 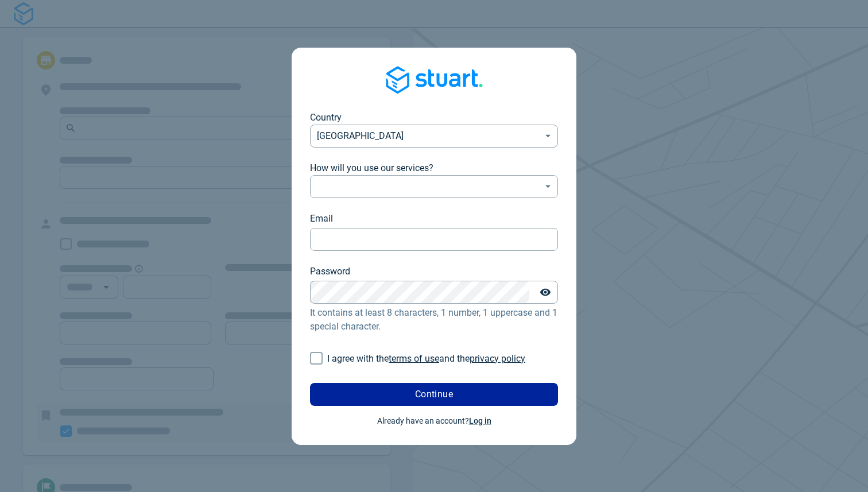 What do you see at coordinates (426, 358) in the screenshot?
I see `span: I agree with the and the` at bounding box center [426, 358].